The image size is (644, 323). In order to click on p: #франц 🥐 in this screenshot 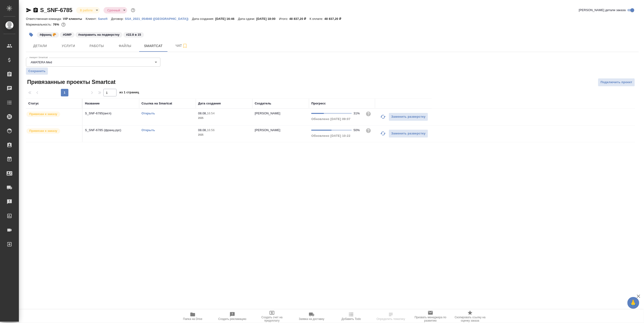, I will do `click(48, 35)`.